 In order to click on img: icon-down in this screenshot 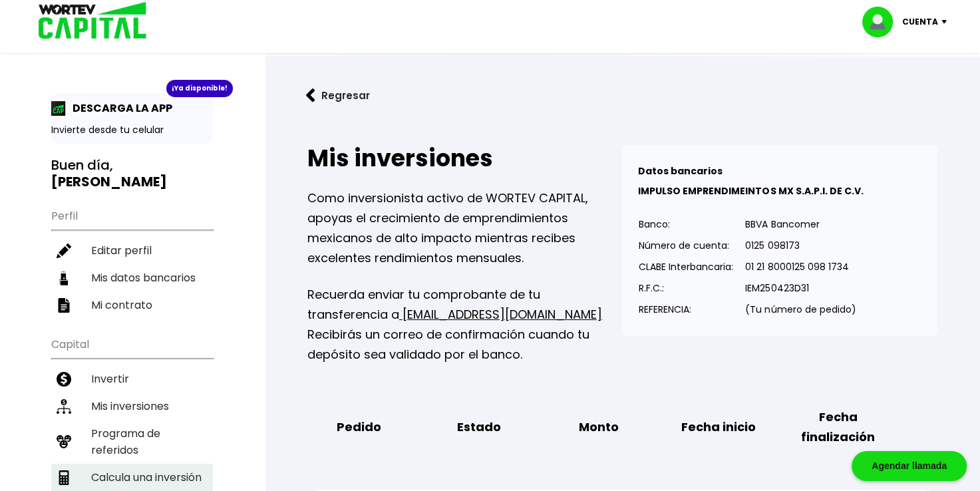, I will do `click(946, 22)`.